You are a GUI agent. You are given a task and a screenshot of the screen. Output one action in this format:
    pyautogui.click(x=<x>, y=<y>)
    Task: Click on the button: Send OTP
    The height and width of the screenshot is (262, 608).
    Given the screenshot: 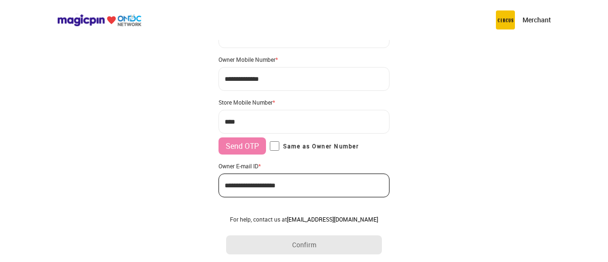 What is the action you would take?
    pyautogui.click(x=242, y=146)
    